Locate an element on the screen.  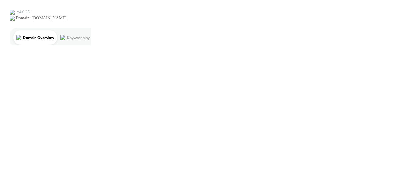
img: tab_keywords_by_traffic_grey.svg is located at coordinates (63, 38).